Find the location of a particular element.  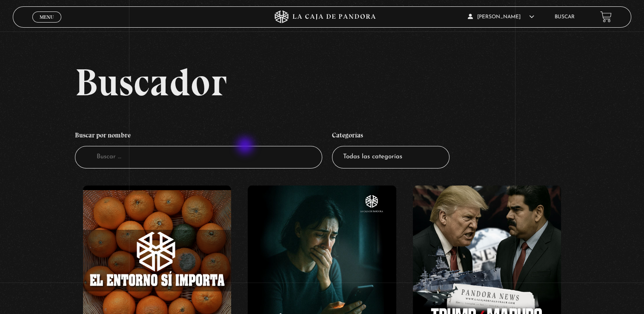

a: Buscar is located at coordinates (565, 17).